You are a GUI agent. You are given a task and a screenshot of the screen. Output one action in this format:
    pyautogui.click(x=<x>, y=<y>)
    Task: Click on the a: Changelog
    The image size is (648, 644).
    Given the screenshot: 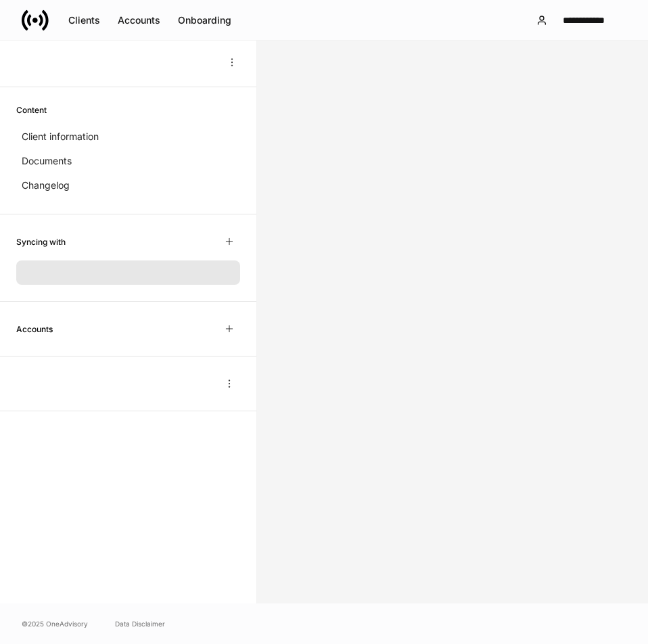 What is the action you would take?
    pyautogui.click(x=128, y=186)
    